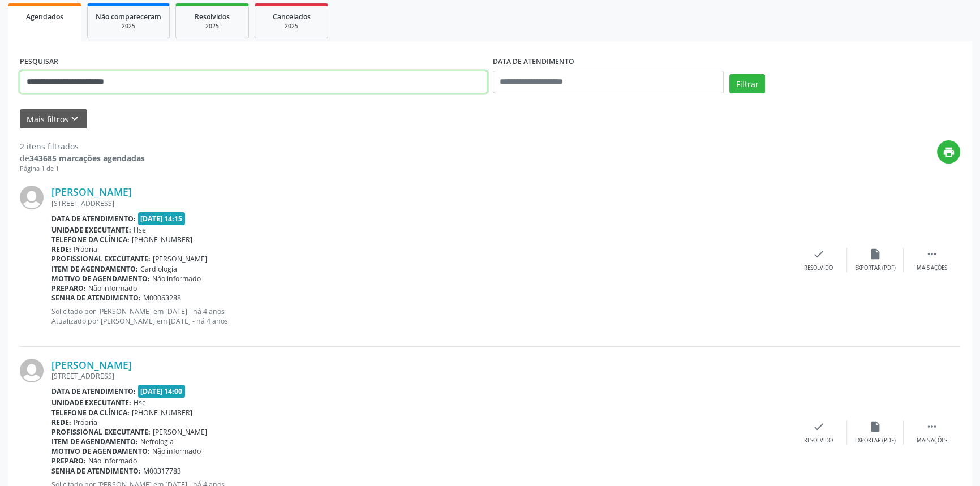  I want to click on span: Resolvidos, so click(212, 17).